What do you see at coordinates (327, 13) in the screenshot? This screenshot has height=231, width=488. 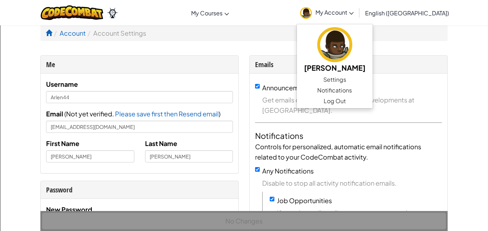 I see `a: My Account` at bounding box center [327, 13].